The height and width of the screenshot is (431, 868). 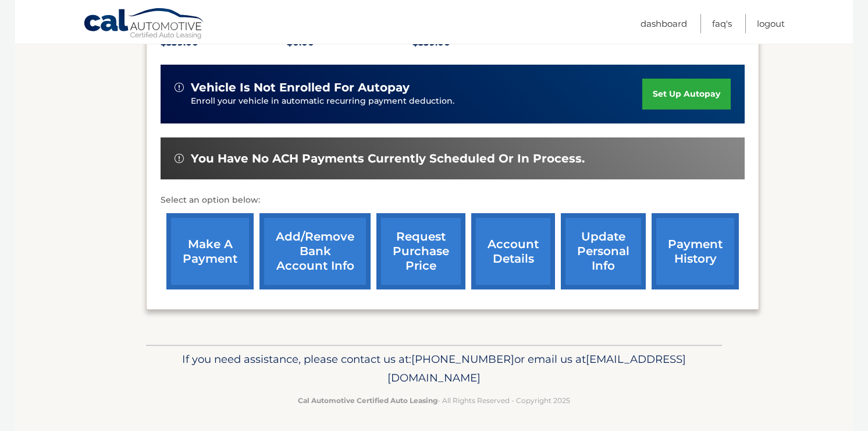 What do you see at coordinates (388, 158) in the screenshot?
I see `span: You have no ACH payments currently scheduled or in process.` at bounding box center [388, 158].